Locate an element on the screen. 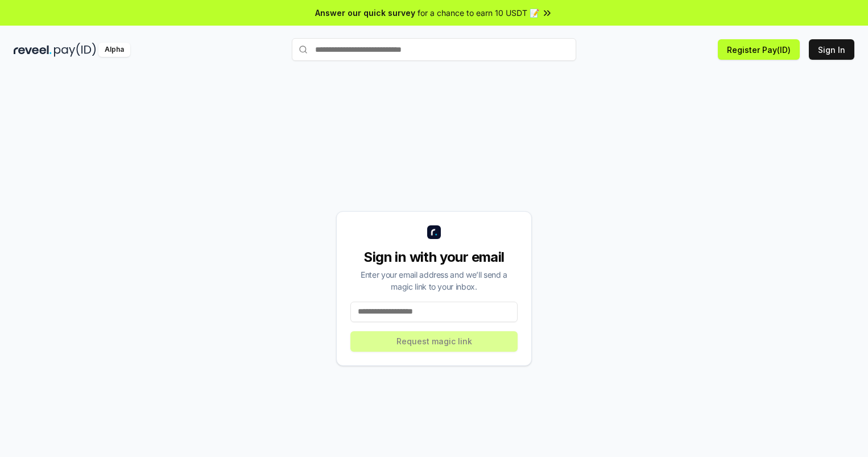 Image resolution: width=868 pixels, height=457 pixels. img: reveel_dark is located at coordinates (32, 50).